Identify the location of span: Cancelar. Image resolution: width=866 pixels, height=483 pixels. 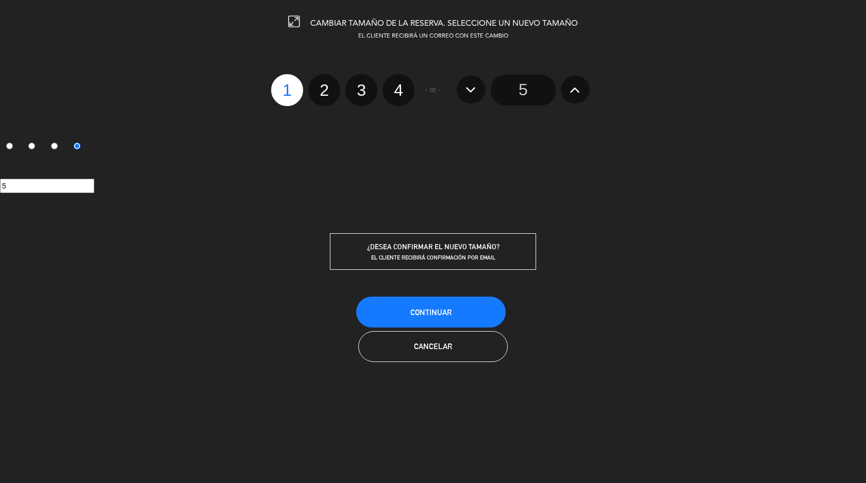
(433, 346).